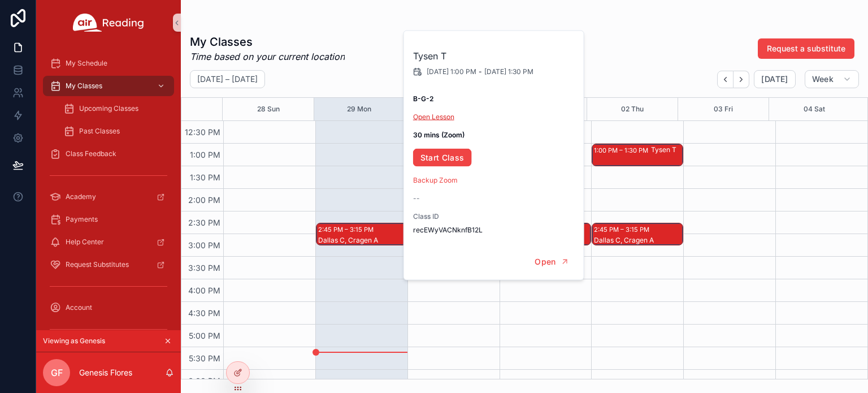  Describe the element at coordinates (109, 265) in the screenshot. I see `a: Request Substitutes` at that location.